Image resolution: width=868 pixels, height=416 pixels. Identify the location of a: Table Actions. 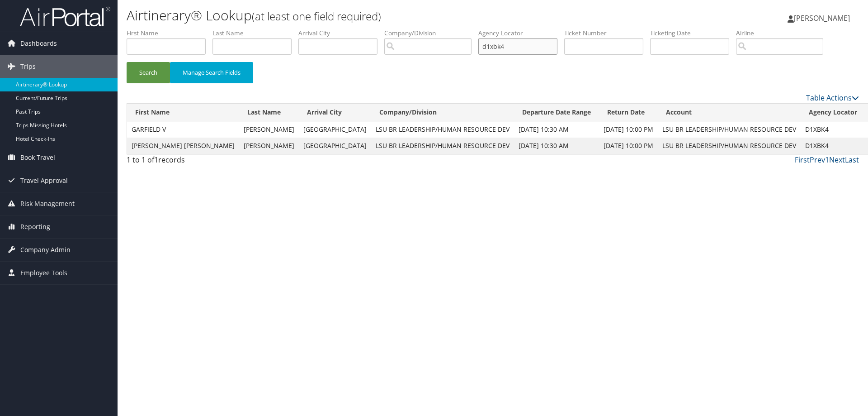
(832, 98).